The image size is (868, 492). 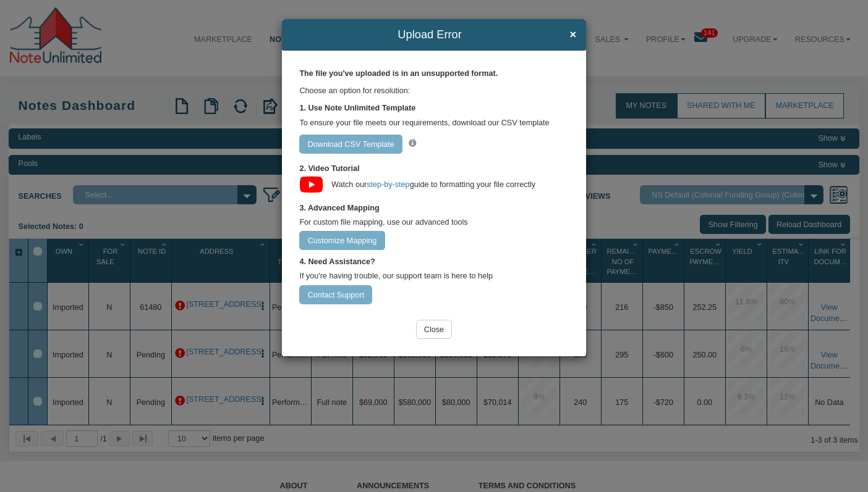 I want to click on input: Customize Mapping, so click(x=342, y=240).